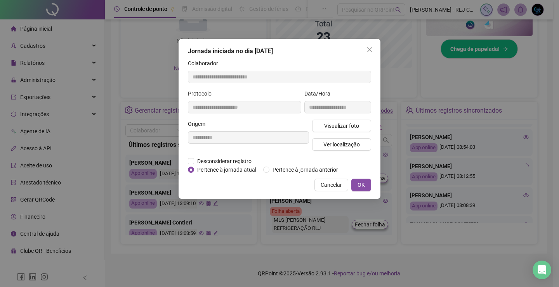  I want to click on span: Pertence à jornada atual, so click(227, 170).